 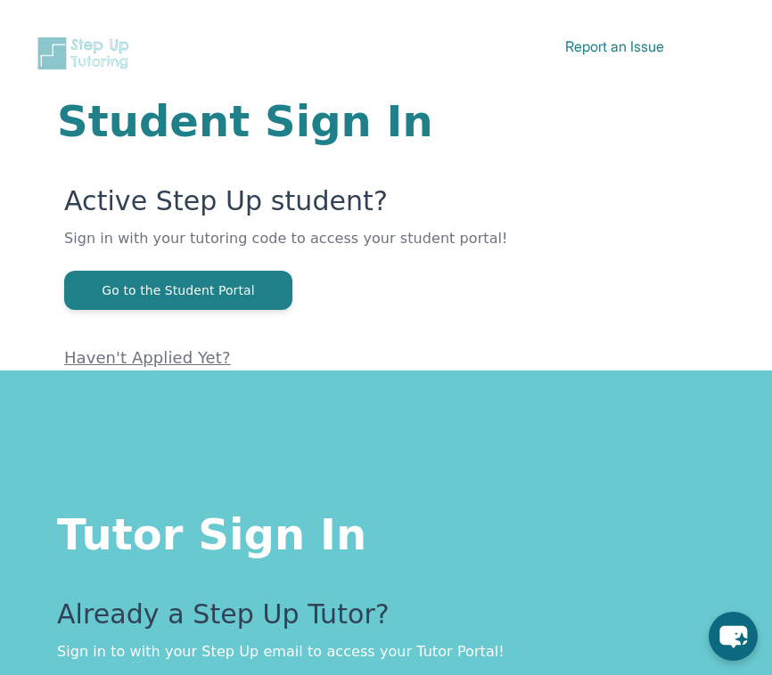 I want to click on a: Haven't Applied Yet?, so click(x=147, y=357).